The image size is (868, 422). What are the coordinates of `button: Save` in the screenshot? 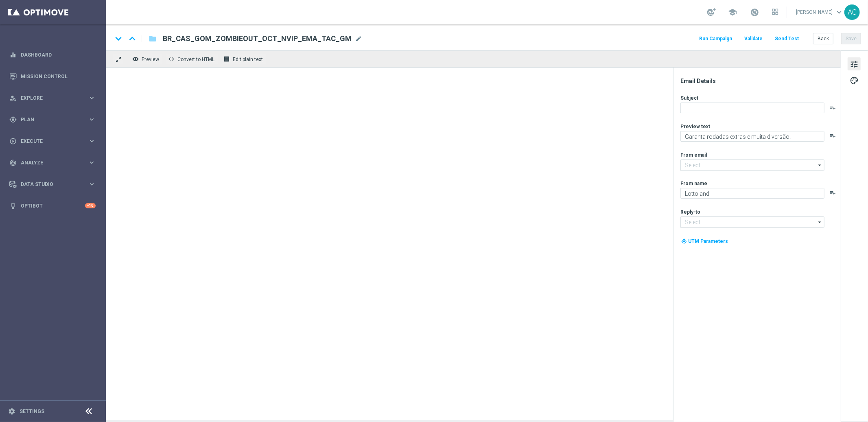 It's located at (851, 39).